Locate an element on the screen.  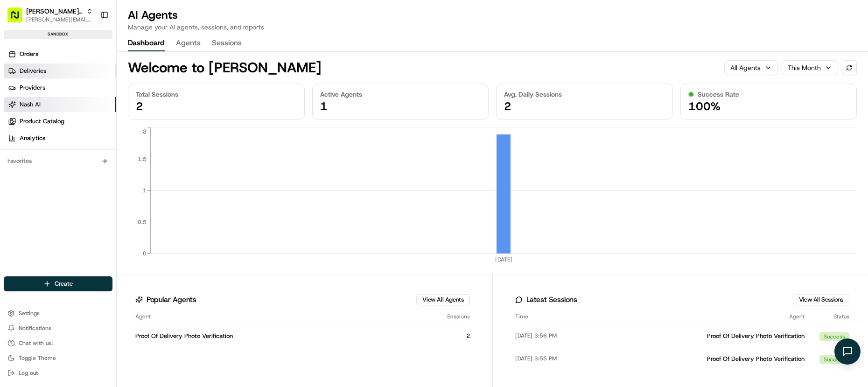
a: Orders is located at coordinates (60, 54).